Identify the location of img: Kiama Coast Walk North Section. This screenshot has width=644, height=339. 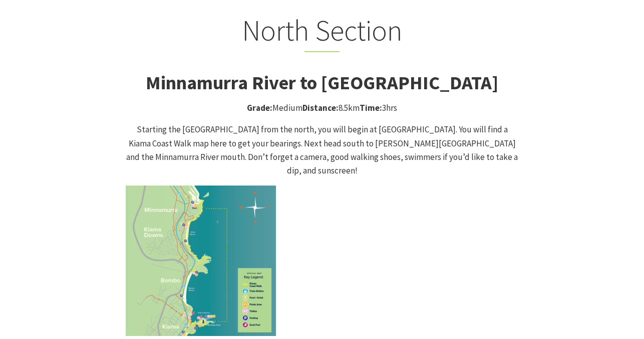
(200, 261).